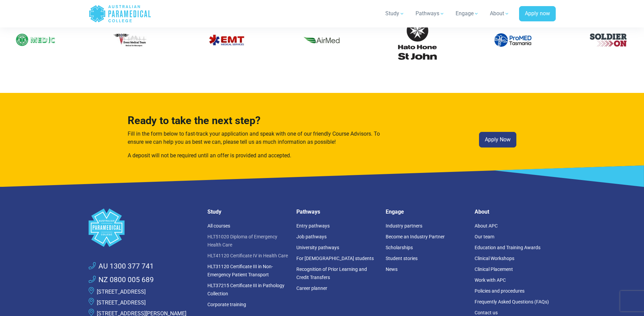 The image size is (644, 316). I want to click on a: Become an Industry Partner, so click(415, 236).